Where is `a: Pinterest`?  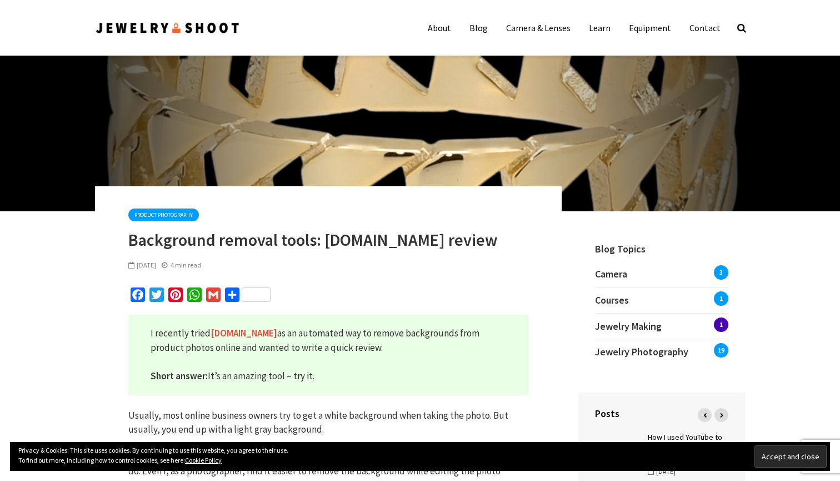
a: Pinterest is located at coordinates (176, 296).